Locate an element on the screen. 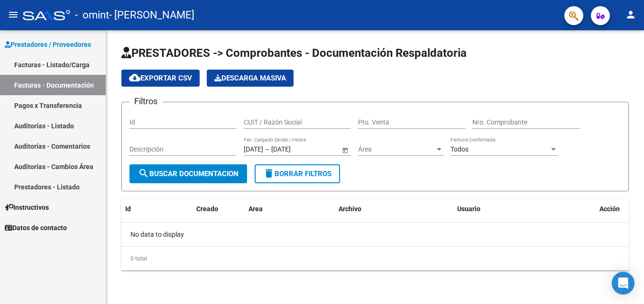 The height and width of the screenshot is (304, 644). button: Open calendar is located at coordinates (345, 150).